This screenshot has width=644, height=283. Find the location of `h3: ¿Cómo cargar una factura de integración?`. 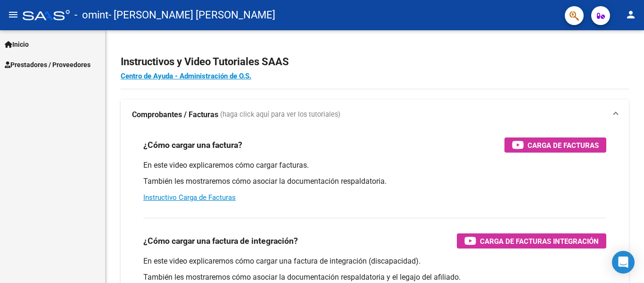

h3: ¿Cómo cargar una factura de integración? is located at coordinates (221, 240).